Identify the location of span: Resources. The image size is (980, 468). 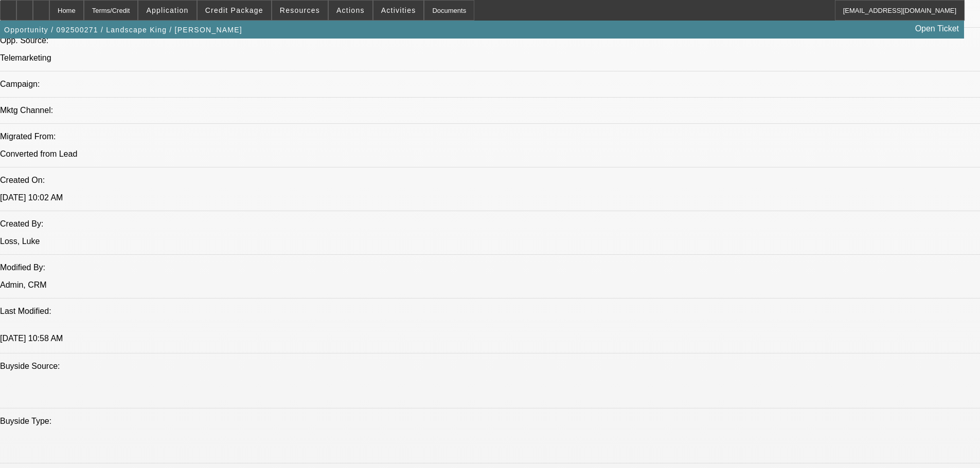
(300, 10).